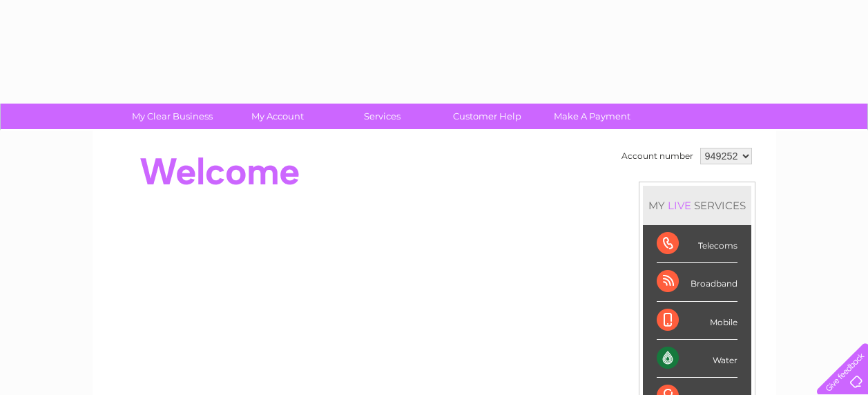 The image size is (868, 395). Describe the element at coordinates (658, 156) in the screenshot. I see `td: Account number` at that location.